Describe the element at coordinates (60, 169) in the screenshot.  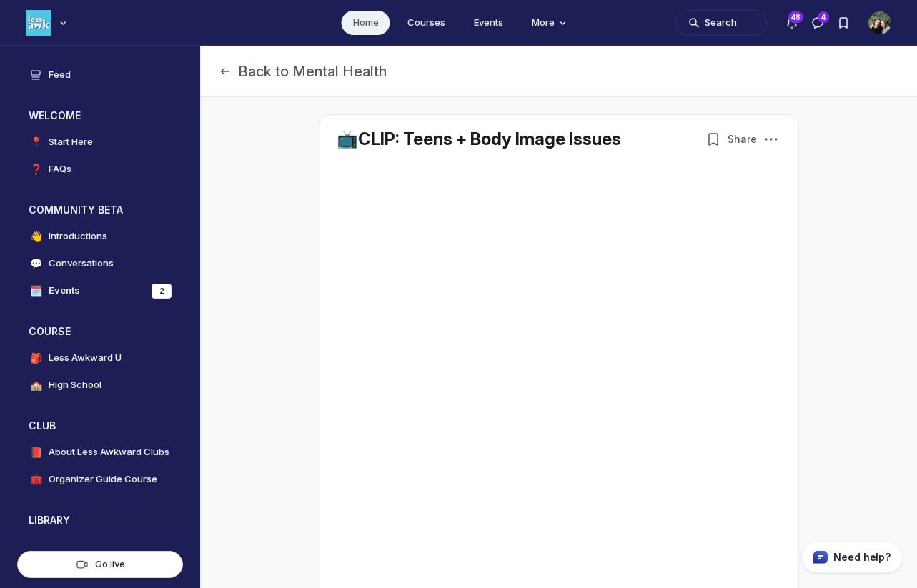
I see `h4: FAQs` at that location.